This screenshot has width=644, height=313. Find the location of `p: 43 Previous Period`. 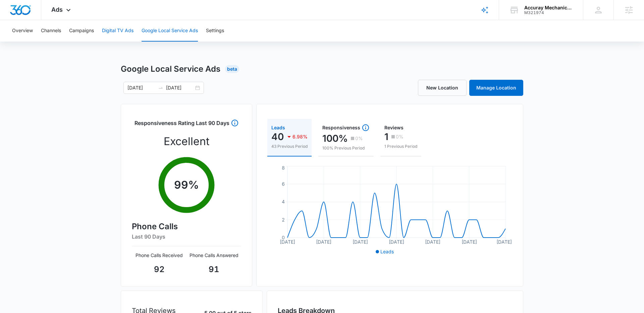

p: 43 Previous Period is located at coordinates (289, 146).